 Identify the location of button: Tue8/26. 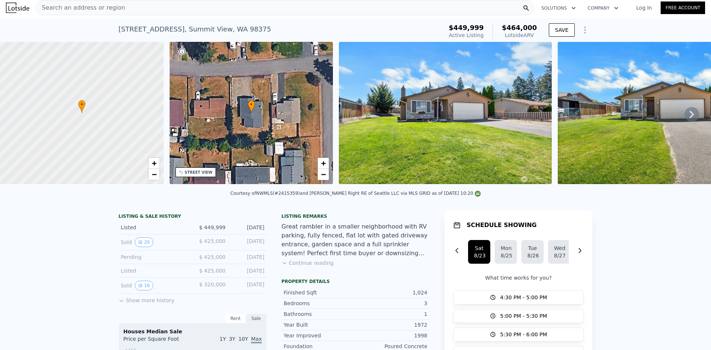
(533, 252).